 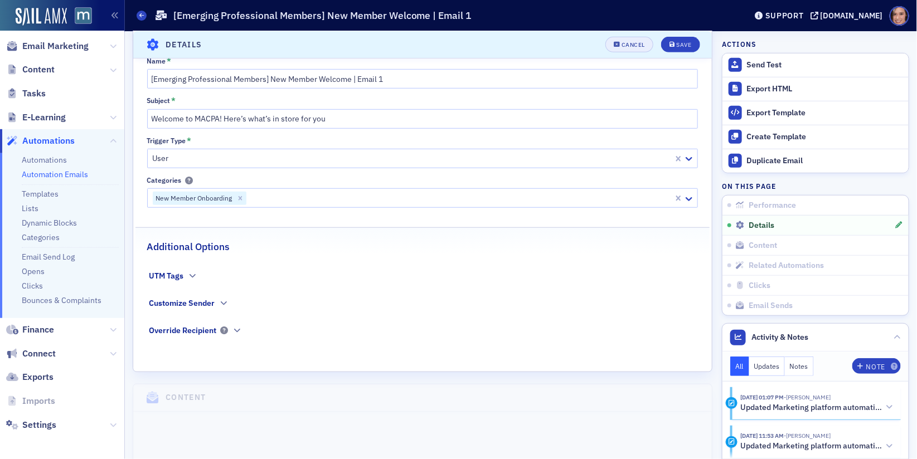 I want to click on button: Updates, so click(x=767, y=366).